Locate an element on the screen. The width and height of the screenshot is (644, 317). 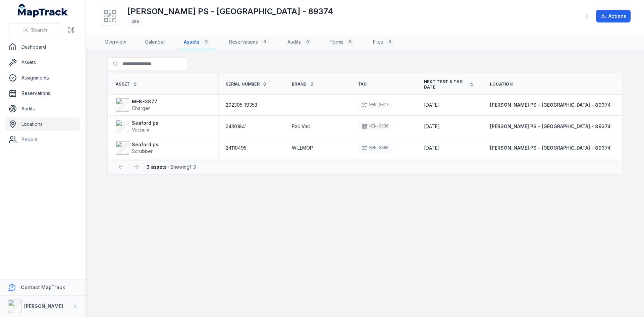
span: Pac Vac is located at coordinates (301, 126).